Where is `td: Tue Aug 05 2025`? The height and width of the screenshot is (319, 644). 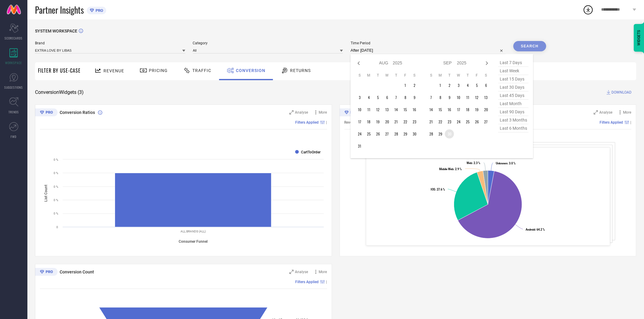
td: Tue Aug 05 2025 is located at coordinates (378, 97).